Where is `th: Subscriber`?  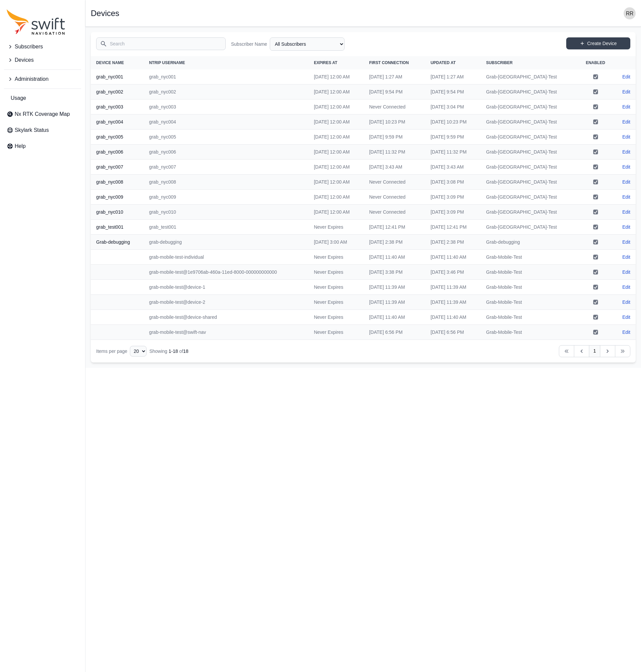 th: Subscriber is located at coordinates (529, 62).